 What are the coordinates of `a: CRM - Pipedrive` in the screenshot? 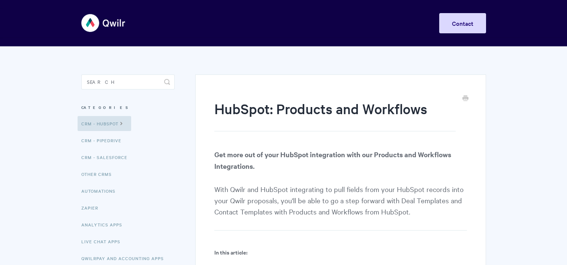 It's located at (104, 141).